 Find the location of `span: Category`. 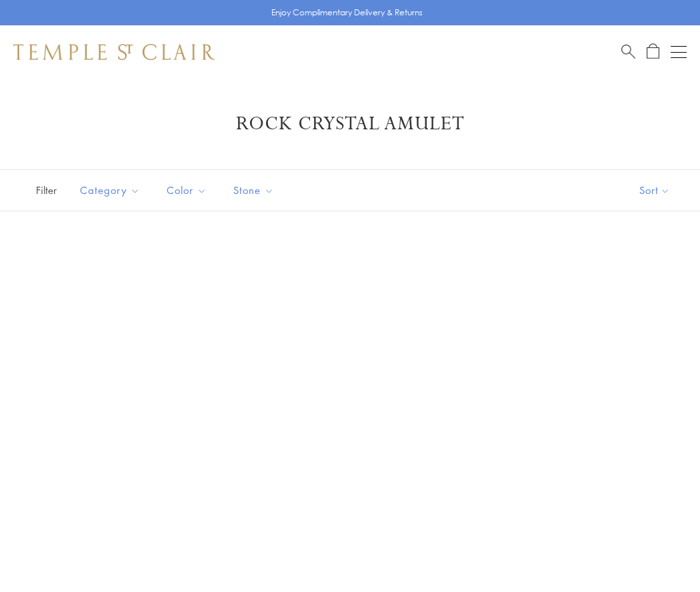

span: Category is located at coordinates (111, 190).